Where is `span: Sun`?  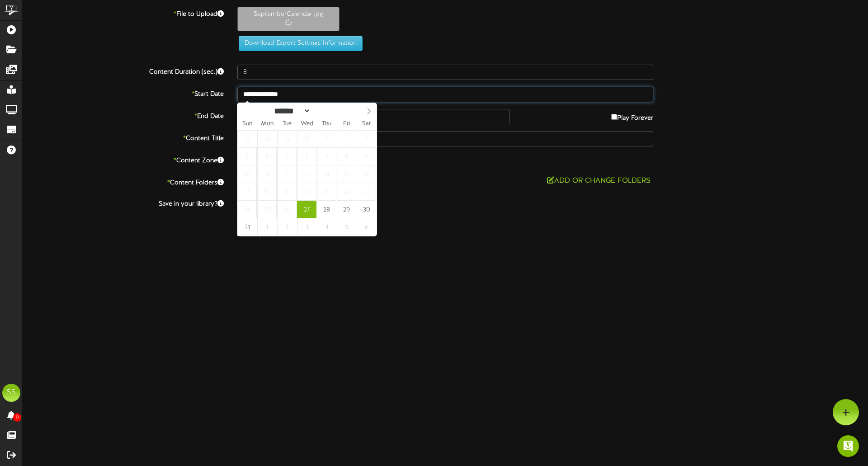 span: Sun is located at coordinates (247, 124).